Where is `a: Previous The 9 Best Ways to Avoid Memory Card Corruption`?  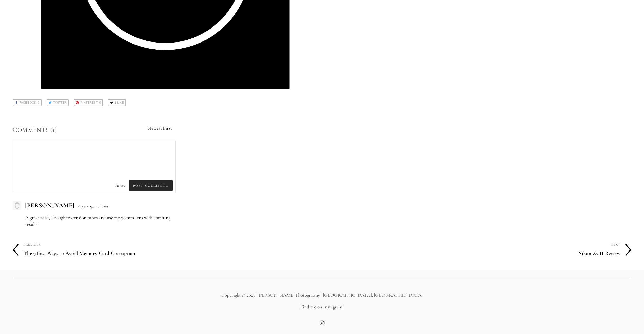 a: Previous The 9 Best Ways to Avoid Memory Card Corruption is located at coordinates (167, 250).